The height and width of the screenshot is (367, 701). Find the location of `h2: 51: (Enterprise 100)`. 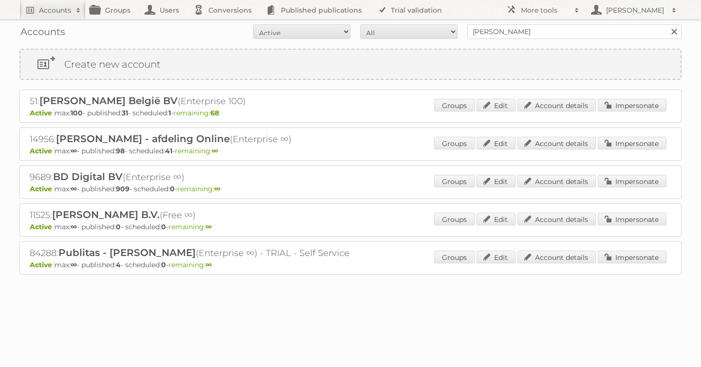

h2: 51: (Enterprise 100) is located at coordinates (200, 101).